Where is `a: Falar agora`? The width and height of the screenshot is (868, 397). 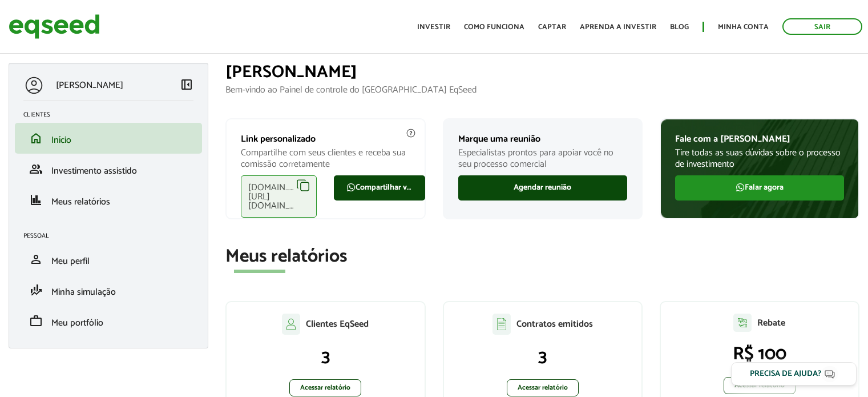 a: Falar agora is located at coordinates (759, 188).